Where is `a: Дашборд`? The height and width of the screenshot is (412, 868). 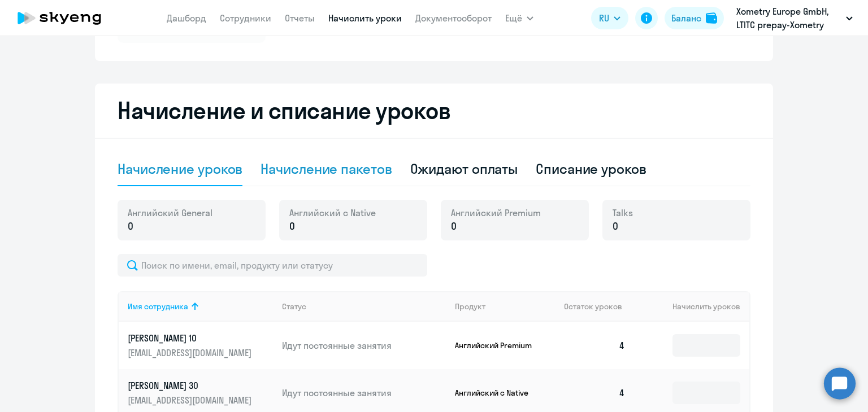 a: Дашборд is located at coordinates (187, 18).